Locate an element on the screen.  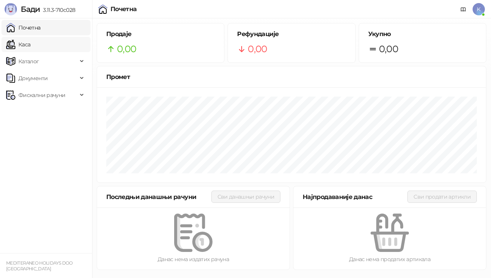
span: K is located at coordinates (479, 9).